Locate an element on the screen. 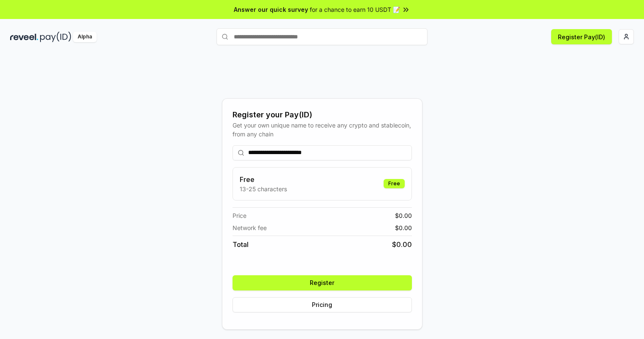  span: Total is located at coordinates (240, 244).